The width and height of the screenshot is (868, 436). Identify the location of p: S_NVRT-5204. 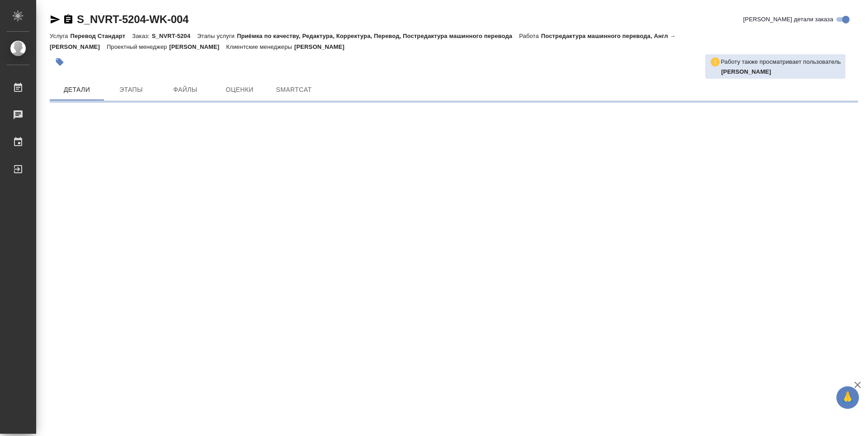
(175, 35).